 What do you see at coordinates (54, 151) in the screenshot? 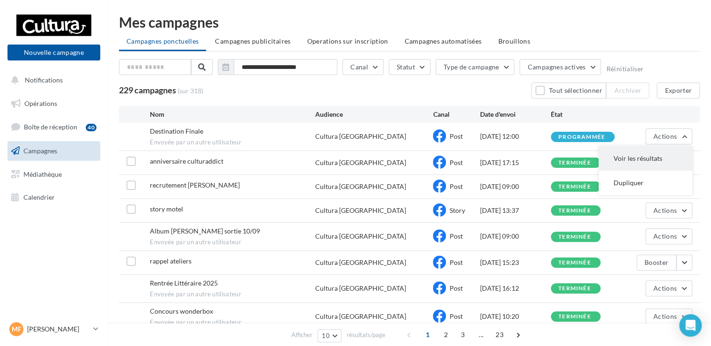
I see `a: Campagnes` at bounding box center [54, 151].